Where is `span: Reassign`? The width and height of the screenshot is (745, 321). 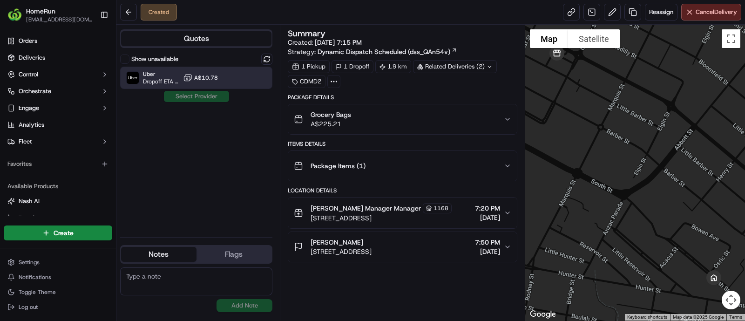
span: Reassign is located at coordinates (661, 12).